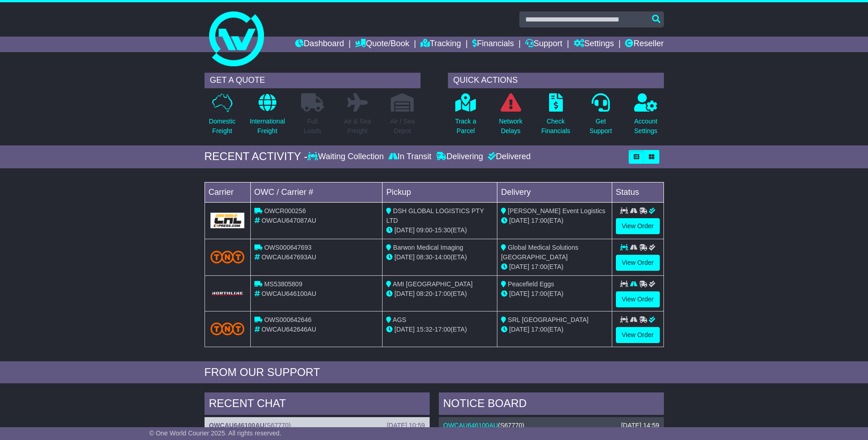 The width and height of the screenshot is (868, 440). Describe the element at coordinates (313, 81) in the screenshot. I see `div: GET A QUOTE` at that location.